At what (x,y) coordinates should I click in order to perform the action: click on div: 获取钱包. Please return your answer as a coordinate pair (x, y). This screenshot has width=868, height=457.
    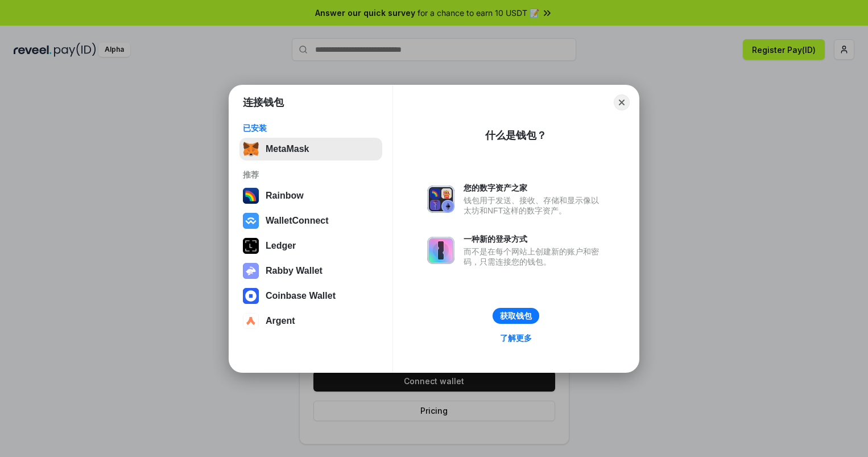
    Looking at the image, I should click on (516, 316).